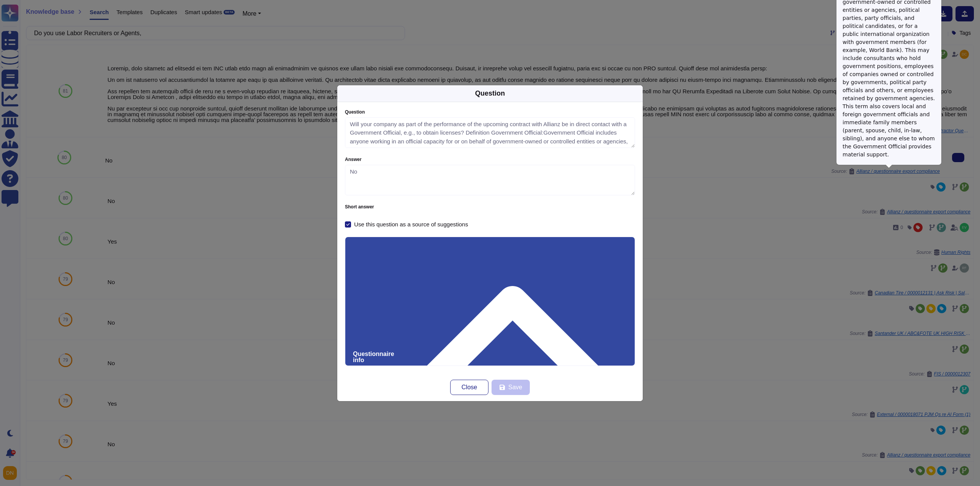 The image size is (980, 486). What do you see at coordinates (490, 112) in the screenshot?
I see `label: Question` at bounding box center [490, 112].